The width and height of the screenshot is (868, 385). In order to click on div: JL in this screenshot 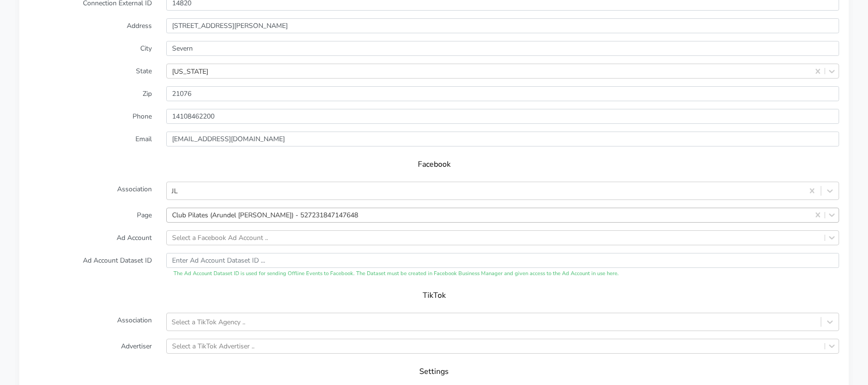, I will do `click(174, 190)`.